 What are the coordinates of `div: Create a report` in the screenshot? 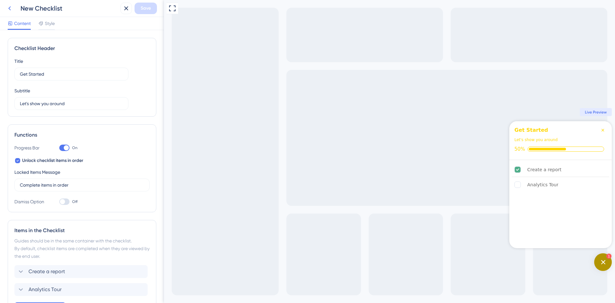 It's located at (380, 170).